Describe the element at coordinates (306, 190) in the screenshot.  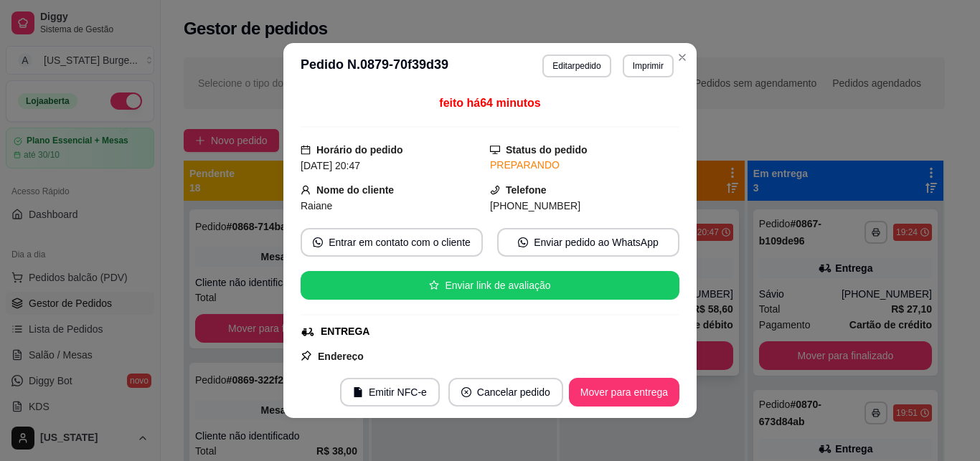
I see `span: user` at that location.